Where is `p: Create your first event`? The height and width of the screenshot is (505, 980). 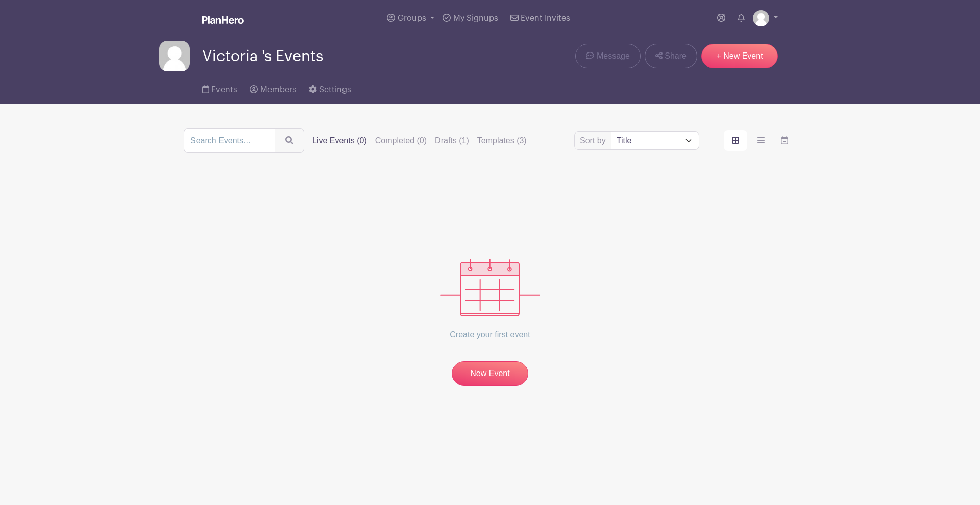 p: Create your first event is located at coordinates (490, 335).